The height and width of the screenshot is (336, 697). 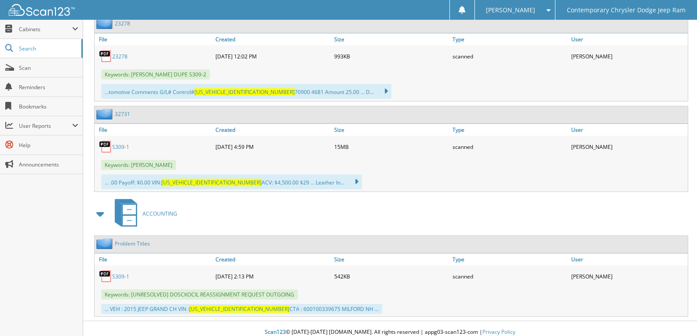 I want to click on div: ... VEH : 2015 JEEP GRAND CH VIN : CTA : 600100339675 MILFORD NH ..., so click(x=241, y=309).